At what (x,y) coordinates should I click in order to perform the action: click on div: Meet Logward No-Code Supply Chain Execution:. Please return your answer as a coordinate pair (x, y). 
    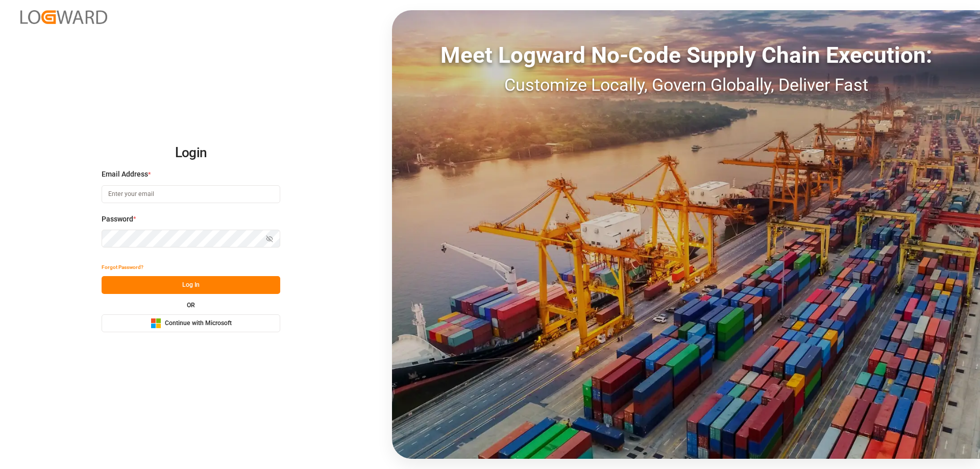
    Looking at the image, I should click on (686, 55).